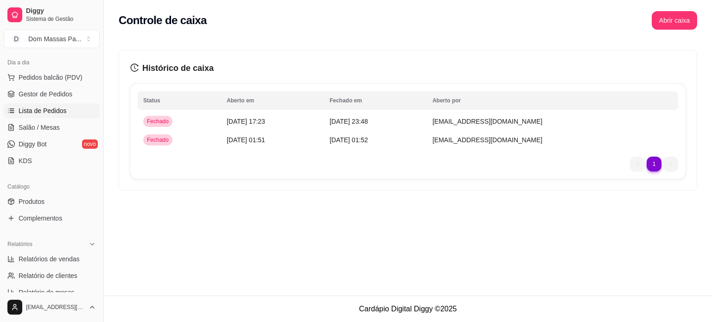 This screenshot has height=322, width=712. Describe the element at coordinates (375, 101) in the screenshot. I see `th: Fechado em` at that location.